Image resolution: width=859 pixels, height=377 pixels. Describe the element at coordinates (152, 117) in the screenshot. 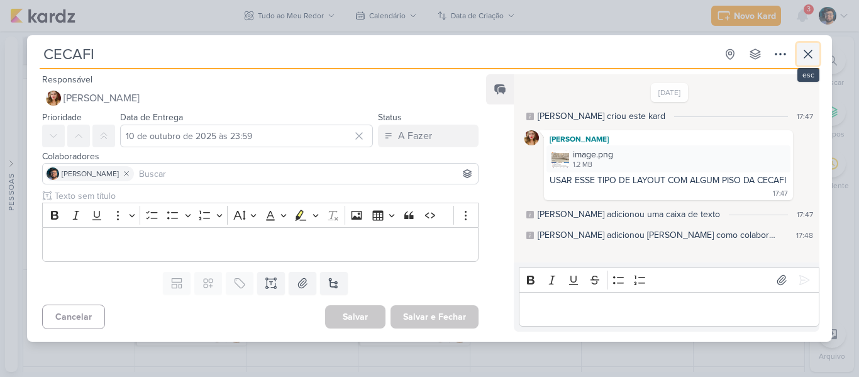

I see `label: Data de Entrega` at that location.